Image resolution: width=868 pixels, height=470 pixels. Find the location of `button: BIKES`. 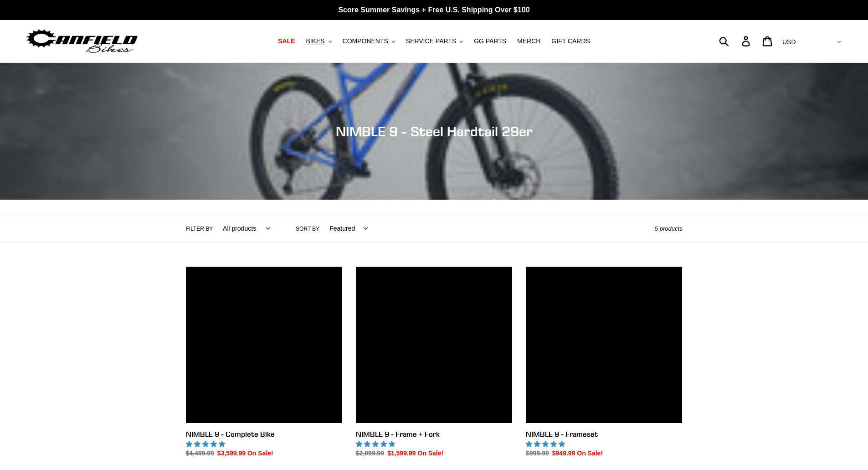

button: BIKES is located at coordinates (318, 41).